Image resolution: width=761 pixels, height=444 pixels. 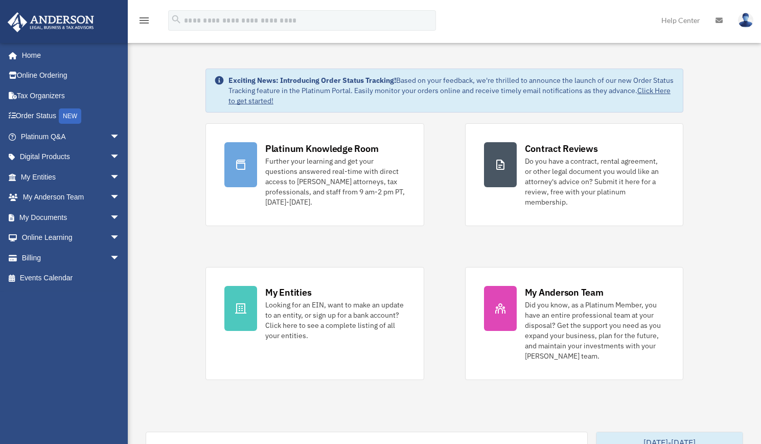 What do you see at coordinates (575, 323) in the screenshot?
I see `a: My Anderson Team Did you know, as a Platinum Member, you have an entire professional team at your...` at bounding box center [575, 323].